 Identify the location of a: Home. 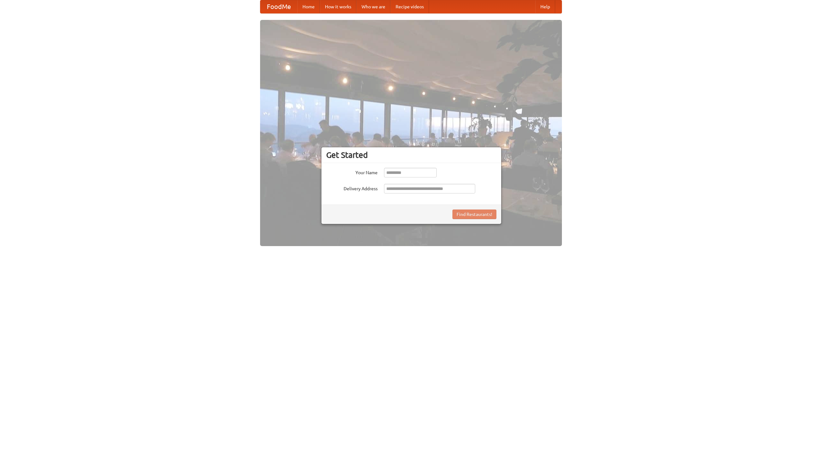
(308, 7).